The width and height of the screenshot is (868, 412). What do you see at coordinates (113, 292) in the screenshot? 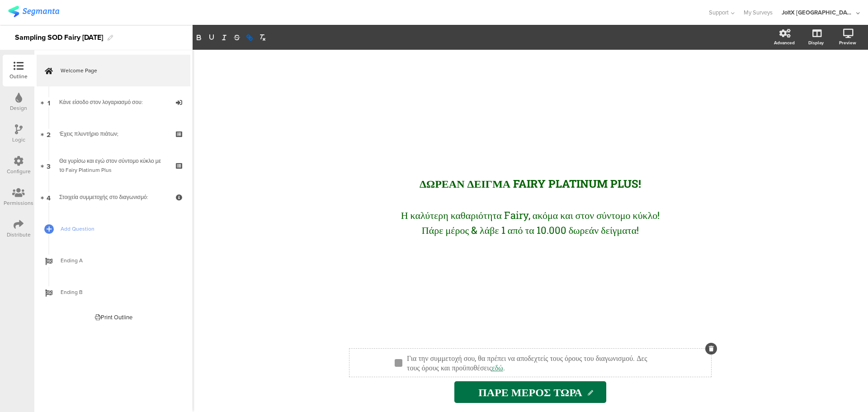
I see `a: Ending B` at bounding box center [113, 292].